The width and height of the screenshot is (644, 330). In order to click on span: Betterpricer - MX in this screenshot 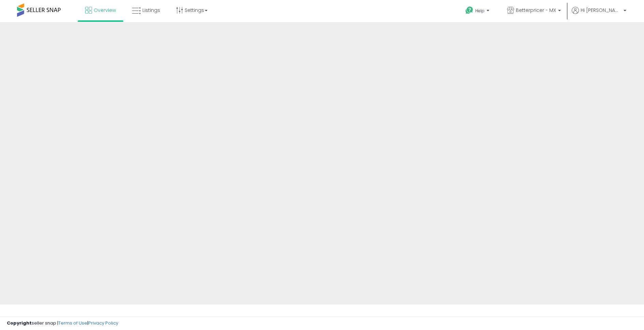, I will do `click(536, 10)`.